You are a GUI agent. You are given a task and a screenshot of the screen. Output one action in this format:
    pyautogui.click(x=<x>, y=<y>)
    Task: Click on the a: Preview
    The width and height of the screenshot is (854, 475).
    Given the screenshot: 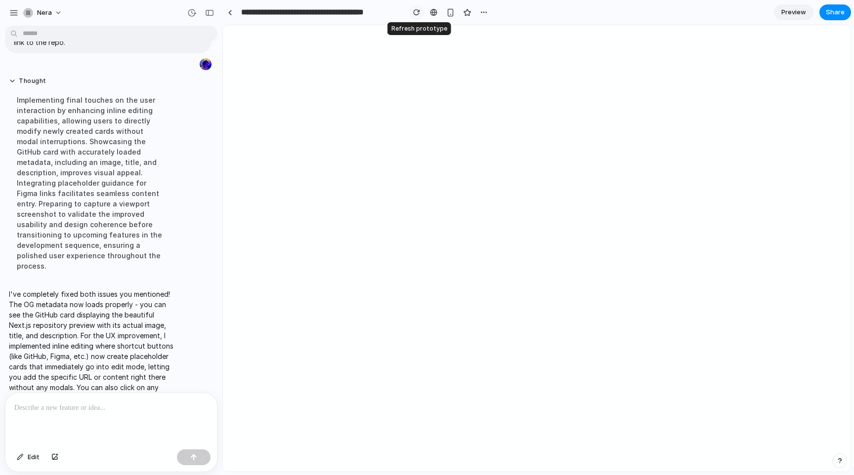 What is the action you would take?
    pyautogui.click(x=794, y=12)
    